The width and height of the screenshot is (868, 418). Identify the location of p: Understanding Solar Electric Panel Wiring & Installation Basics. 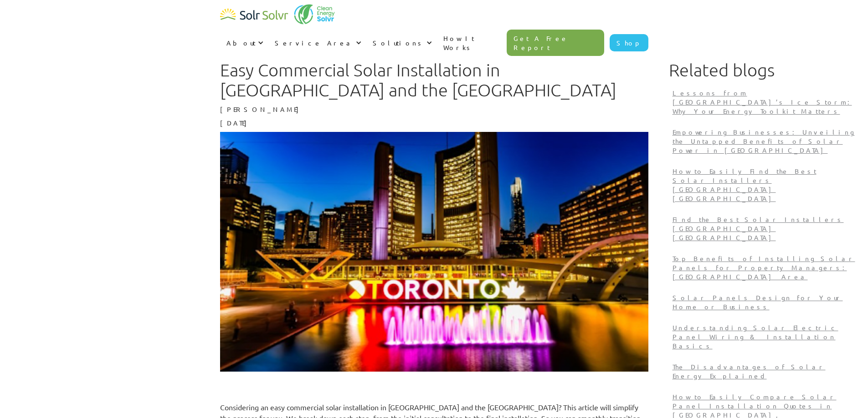
(764, 336).